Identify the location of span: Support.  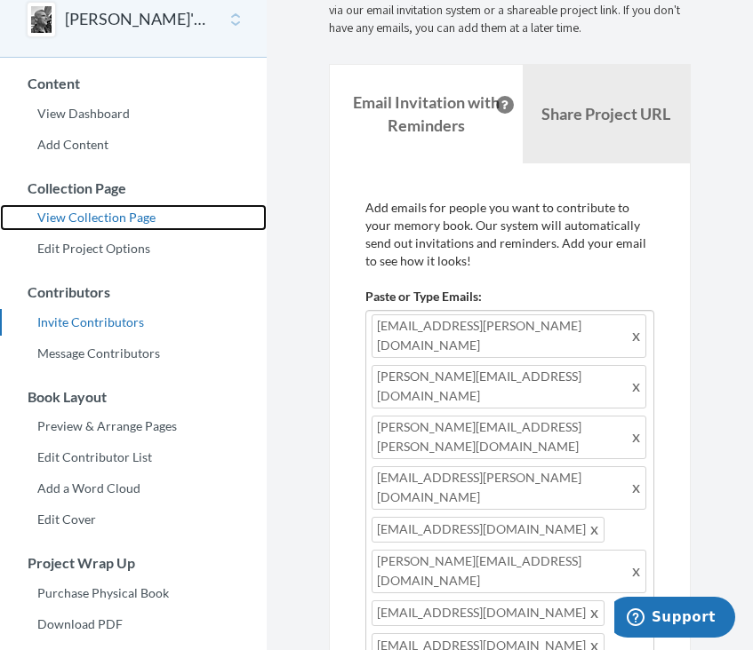
(69, 20).